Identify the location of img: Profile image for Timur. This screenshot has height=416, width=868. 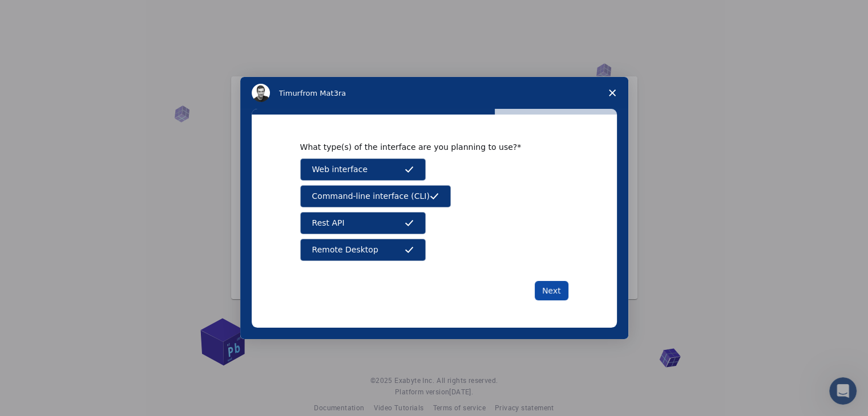
(261, 93).